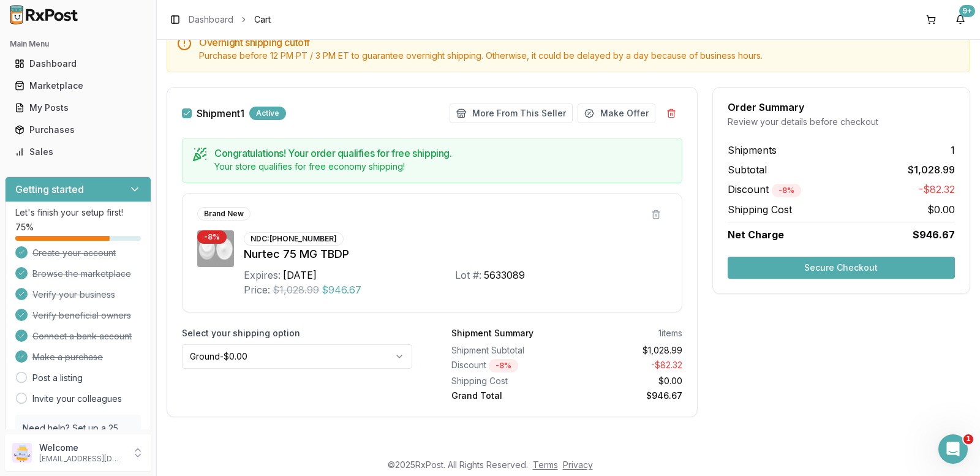  I want to click on button: Dashboard, so click(78, 64).